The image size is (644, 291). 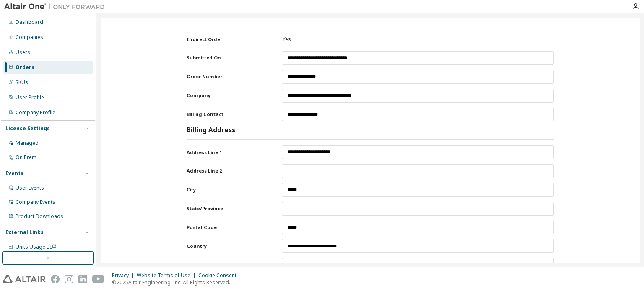 I want to click on label: Order Number, so click(x=227, y=76).